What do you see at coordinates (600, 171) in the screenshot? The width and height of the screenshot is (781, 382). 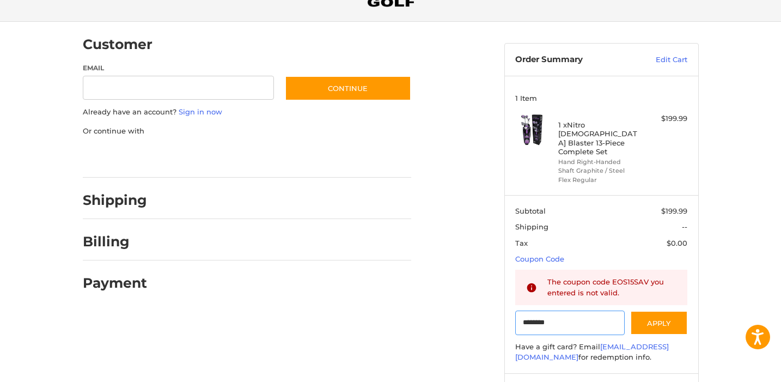 I see `li: Shaft Graphite / Steel` at bounding box center [600, 171].